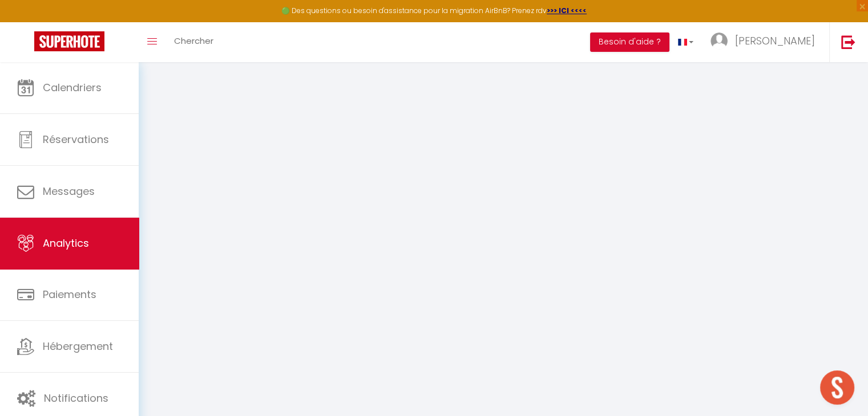  I want to click on button: Besoin d'aide ?, so click(629, 42).